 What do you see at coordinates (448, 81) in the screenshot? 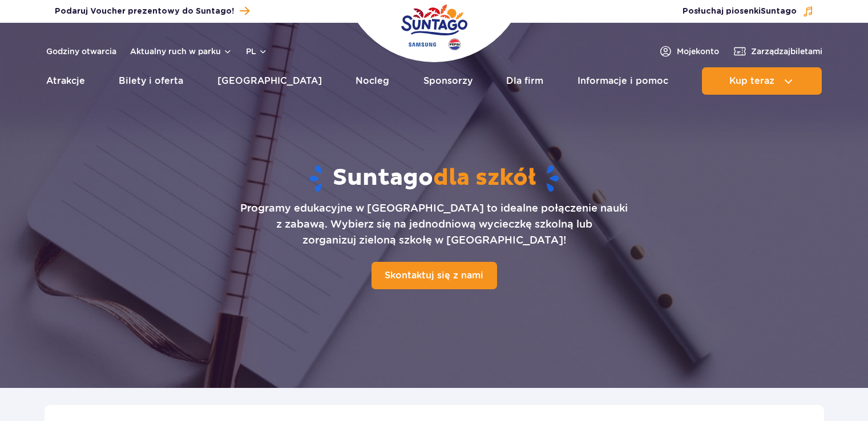
I see `a: Sponsorzy` at bounding box center [448, 81].